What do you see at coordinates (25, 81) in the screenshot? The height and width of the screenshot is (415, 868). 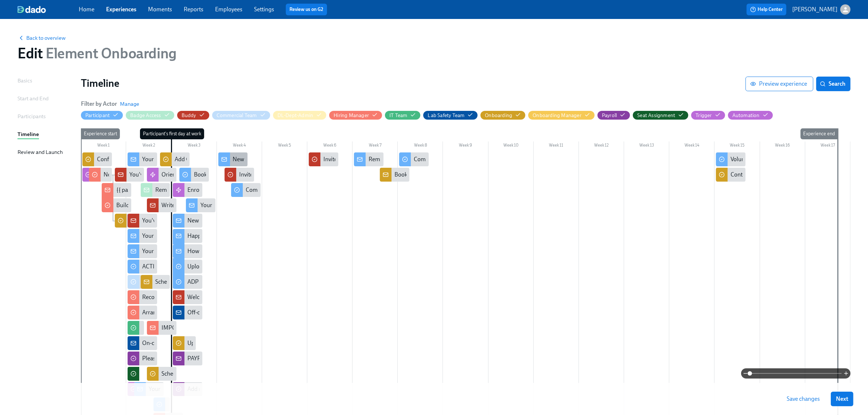 I see `div: Basics` at bounding box center [25, 81].